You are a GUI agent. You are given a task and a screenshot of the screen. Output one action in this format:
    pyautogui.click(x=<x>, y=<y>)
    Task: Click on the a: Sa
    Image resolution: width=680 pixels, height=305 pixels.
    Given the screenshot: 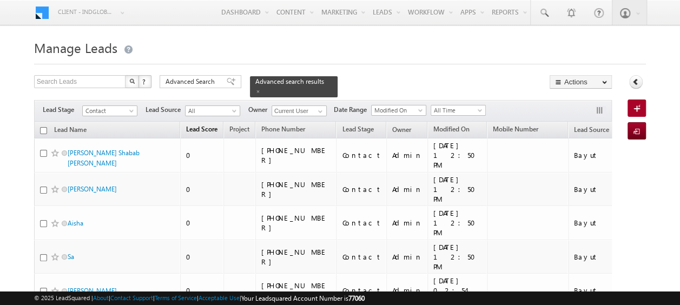 What is the action you would take?
    pyautogui.click(x=71, y=256)
    